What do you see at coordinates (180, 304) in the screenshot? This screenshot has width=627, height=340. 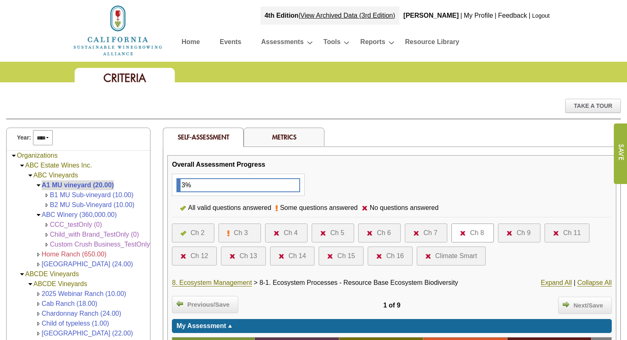 I see `img: arrow_left.png` at bounding box center [180, 304].